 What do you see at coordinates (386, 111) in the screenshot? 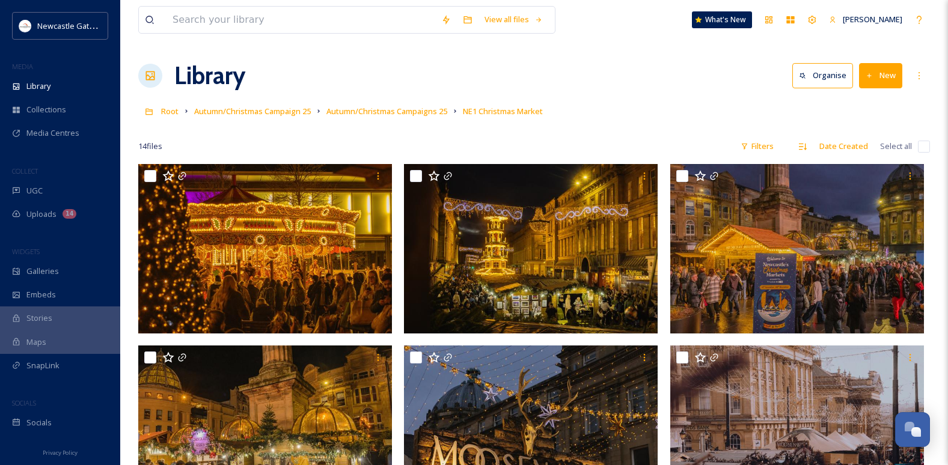
I see `span: Autumn/Christmas Campaigns 25` at bounding box center [386, 111].